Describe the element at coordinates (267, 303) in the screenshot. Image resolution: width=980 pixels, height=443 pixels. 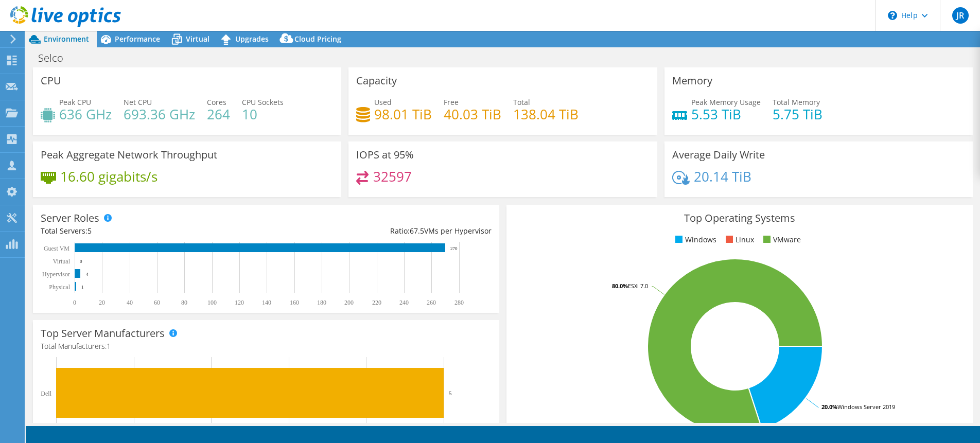
I see `text: 140` at that location.